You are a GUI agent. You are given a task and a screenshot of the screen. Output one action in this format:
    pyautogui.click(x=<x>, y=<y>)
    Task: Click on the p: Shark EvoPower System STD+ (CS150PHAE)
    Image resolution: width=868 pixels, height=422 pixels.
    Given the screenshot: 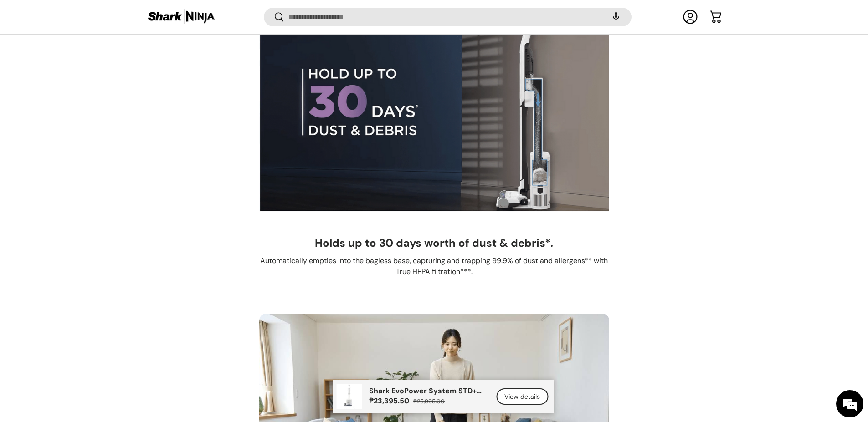 What is the action you would take?
    pyautogui.click(x=427, y=391)
    